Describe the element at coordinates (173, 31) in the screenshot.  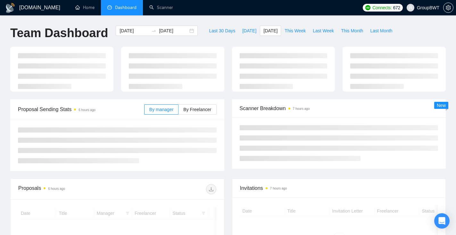
I see `input: End date` at that location.